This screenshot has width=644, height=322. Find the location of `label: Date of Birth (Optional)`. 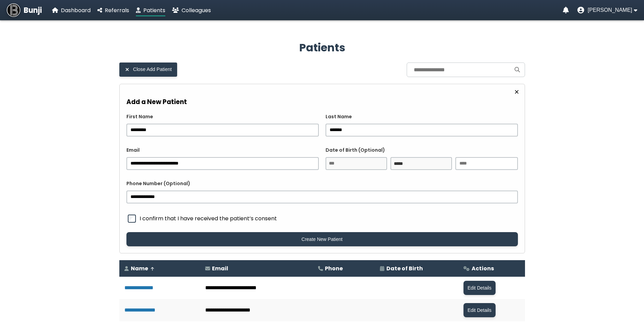

label: Date of Birth (Optional) is located at coordinates (422, 150).